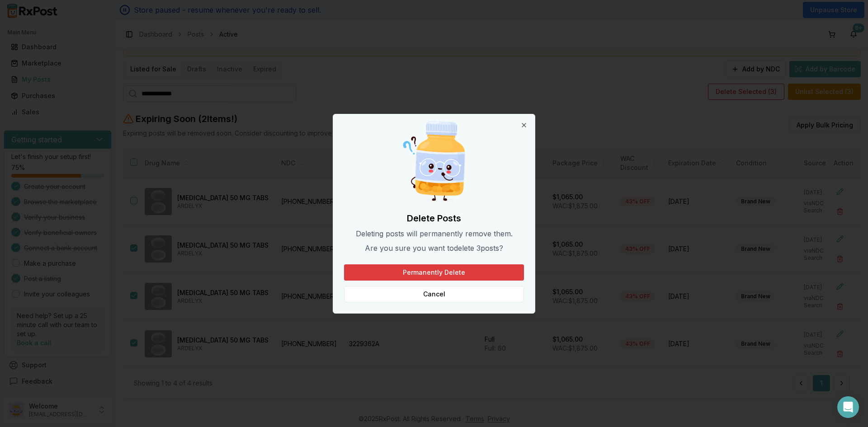  Describe the element at coordinates (434, 295) in the screenshot. I see `button: Cancel` at that location.